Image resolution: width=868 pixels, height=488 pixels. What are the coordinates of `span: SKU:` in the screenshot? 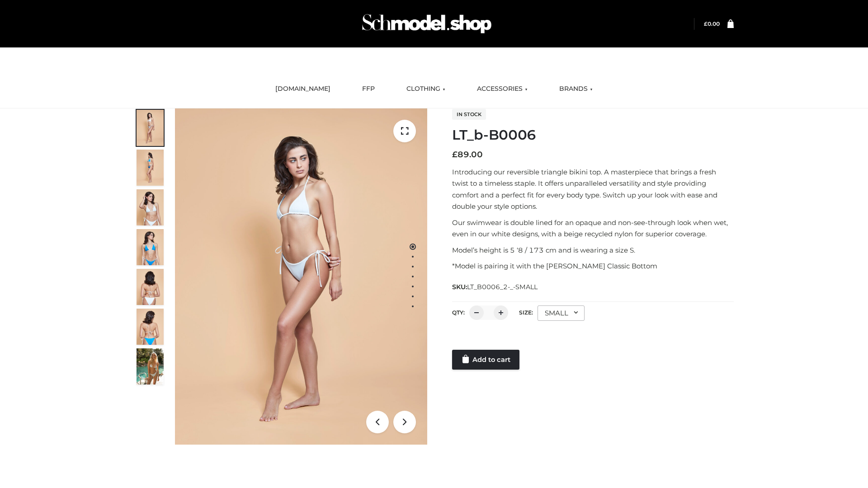 It's located at (495, 287).